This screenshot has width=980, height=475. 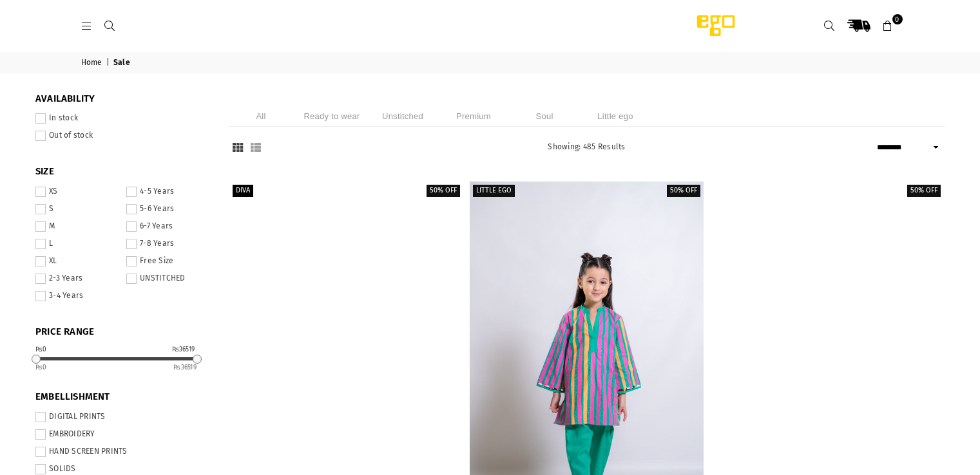 I want to click on ins: 36519, so click(x=185, y=368).